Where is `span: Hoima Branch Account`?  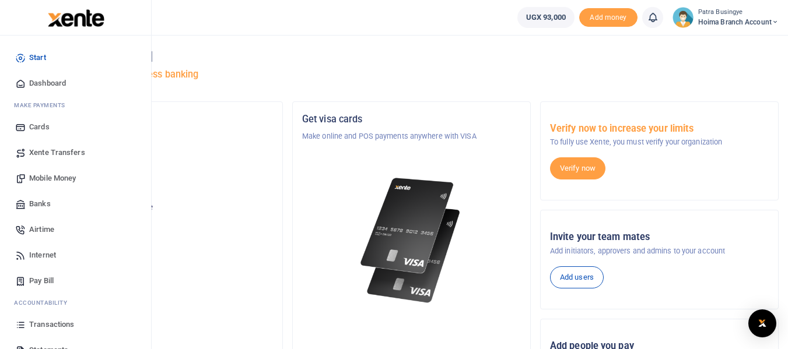 span: Hoima Branch Account is located at coordinates (738, 22).